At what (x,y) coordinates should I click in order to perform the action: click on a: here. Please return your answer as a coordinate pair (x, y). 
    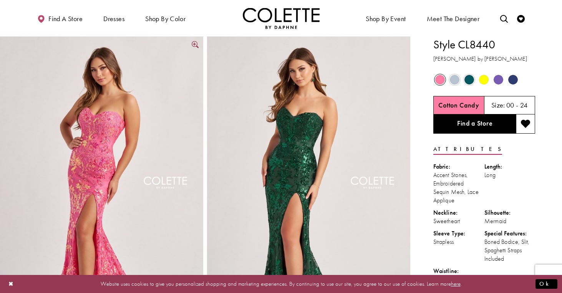
    Looking at the image, I should click on (455, 284).